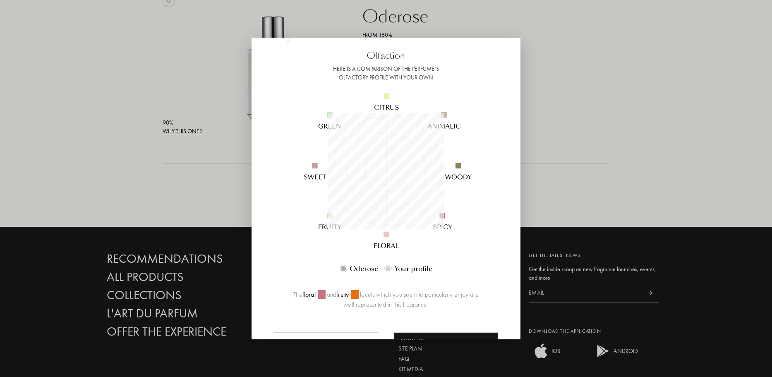 The image size is (772, 377). What do you see at coordinates (486, 345) in the screenshot?
I see `div: animation` at bounding box center [486, 345].